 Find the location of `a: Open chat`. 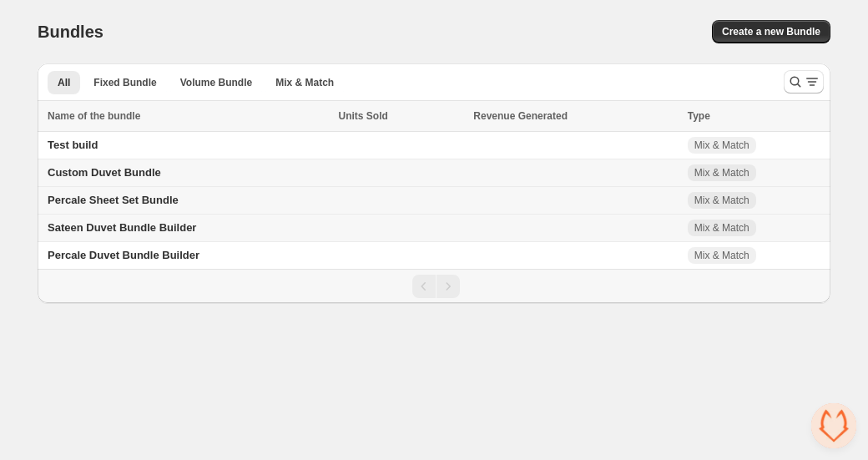

a: Open chat is located at coordinates (834, 426).